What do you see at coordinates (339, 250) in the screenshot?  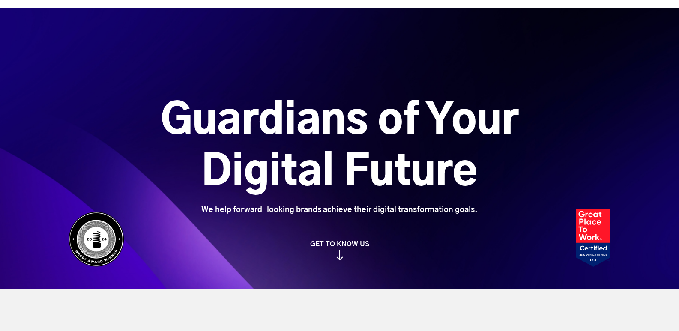 I see `a: GET TO KNOW US` at bounding box center [339, 250].